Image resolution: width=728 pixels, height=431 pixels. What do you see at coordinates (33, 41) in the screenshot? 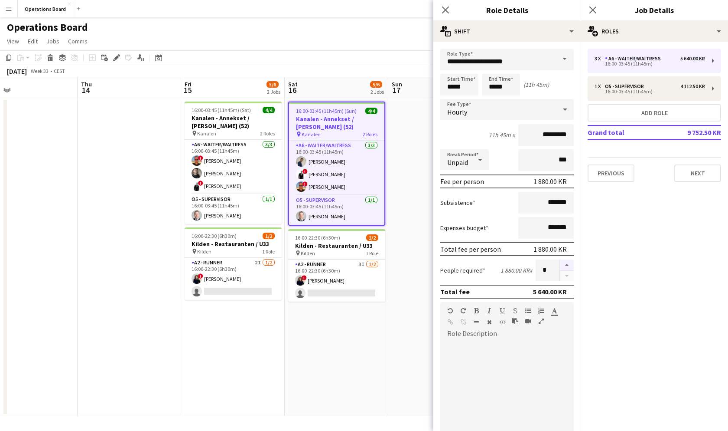
I see `a: Edit` at bounding box center [33, 41].